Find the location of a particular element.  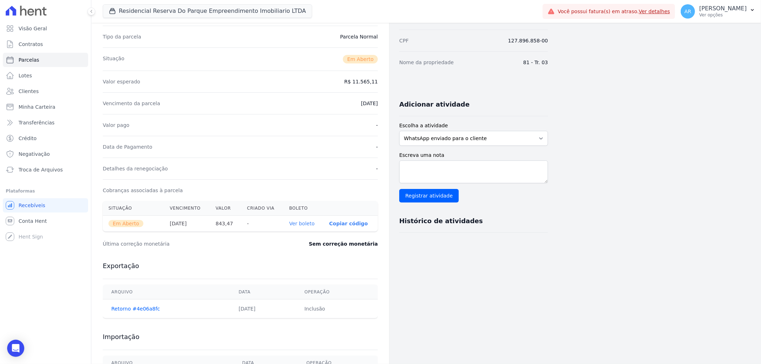

th: 843,47 is located at coordinates (225, 224).